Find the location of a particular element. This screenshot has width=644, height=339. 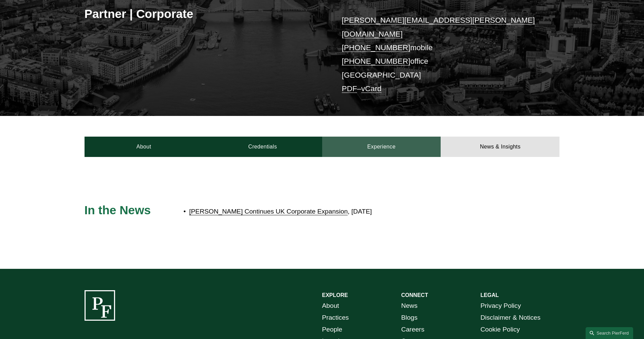

a: Careers is located at coordinates (413, 330).